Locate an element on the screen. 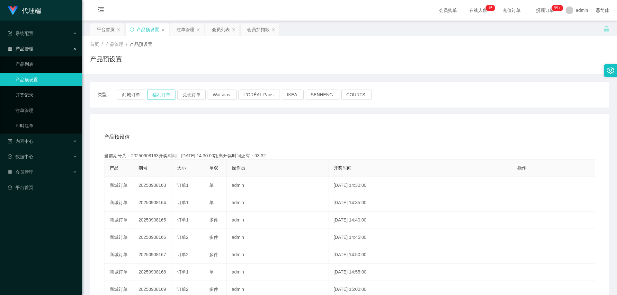 Image resolution: width=617 pixels, height=295 pixels. span: 充值订单 is located at coordinates (512, 10).